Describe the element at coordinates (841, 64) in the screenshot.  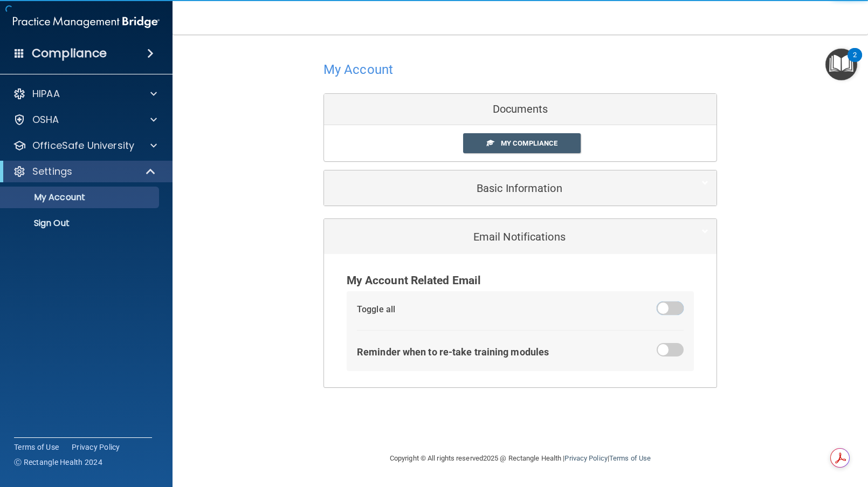
I see `button: Open Resource Center, 2 new notifications` at that location.